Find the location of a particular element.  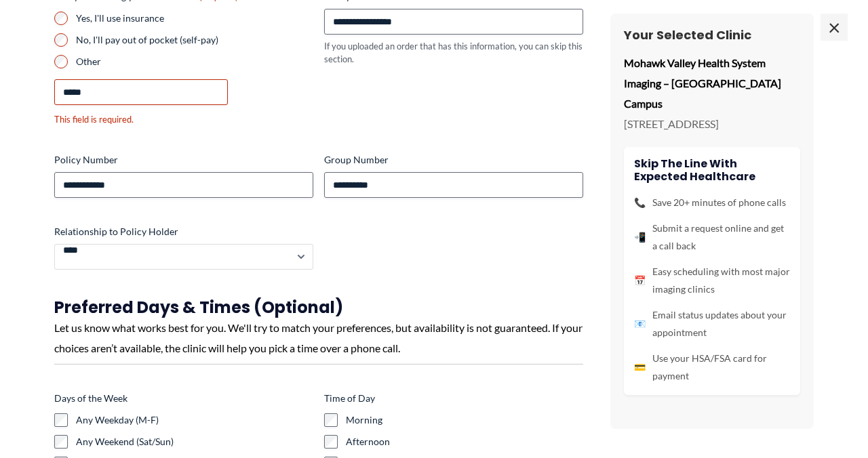

label: No, I'll pay out of pocket (self-pay) is located at coordinates (195, 40).